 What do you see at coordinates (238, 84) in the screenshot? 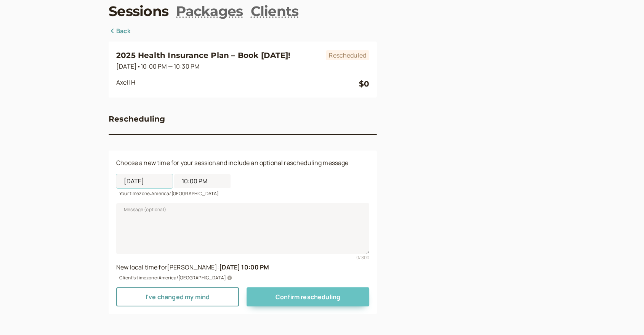
I see `div: Axell H` at bounding box center [238, 84].